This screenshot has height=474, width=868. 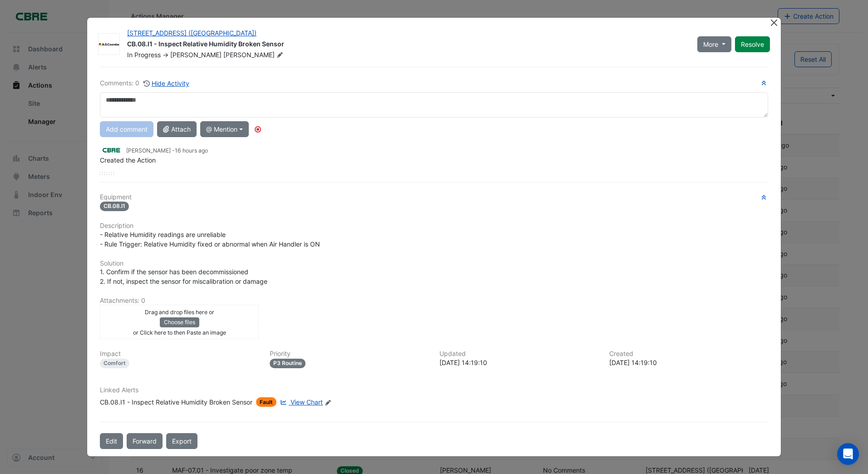 I want to click on span: CB.08.I1, so click(x=115, y=206).